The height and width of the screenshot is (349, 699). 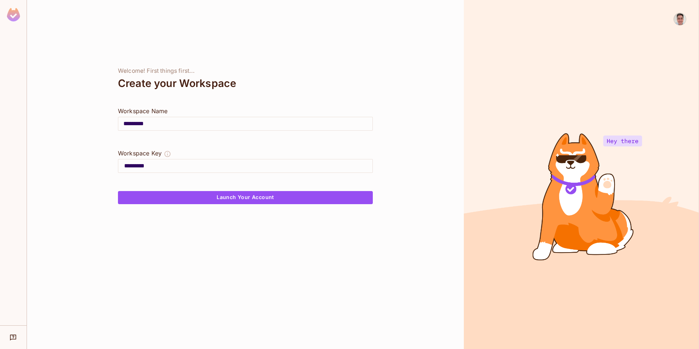 What do you see at coordinates (167, 154) in the screenshot?
I see `button: The Workspace Key is unique, and serves as the identifier of your workspace.` at bounding box center [167, 154].